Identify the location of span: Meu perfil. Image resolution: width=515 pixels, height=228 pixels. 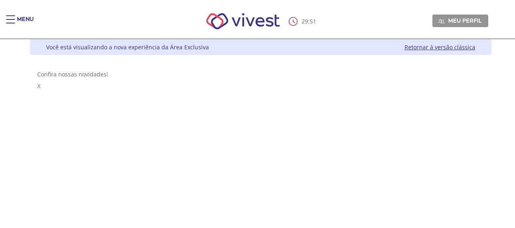
(465, 21).